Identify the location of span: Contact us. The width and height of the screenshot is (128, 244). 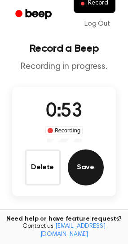
(64, 230).